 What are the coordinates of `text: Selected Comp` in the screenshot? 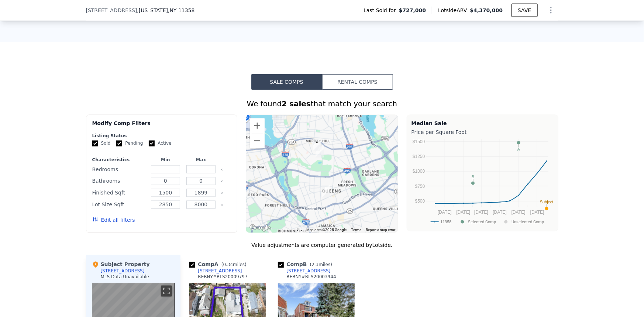 It's located at (482, 222).